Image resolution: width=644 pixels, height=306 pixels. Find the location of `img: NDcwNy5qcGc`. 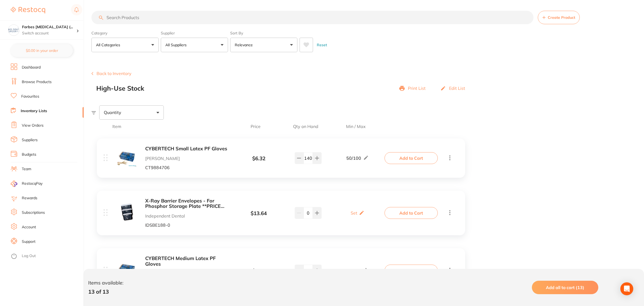

img: NDcwNy5qcGc is located at coordinates (127, 269).